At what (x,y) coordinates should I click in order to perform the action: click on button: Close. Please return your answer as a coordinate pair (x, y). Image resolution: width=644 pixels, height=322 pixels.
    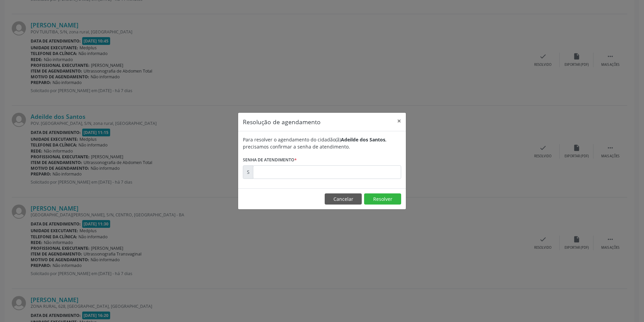
    Looking at the image, I should click on (399, 120).